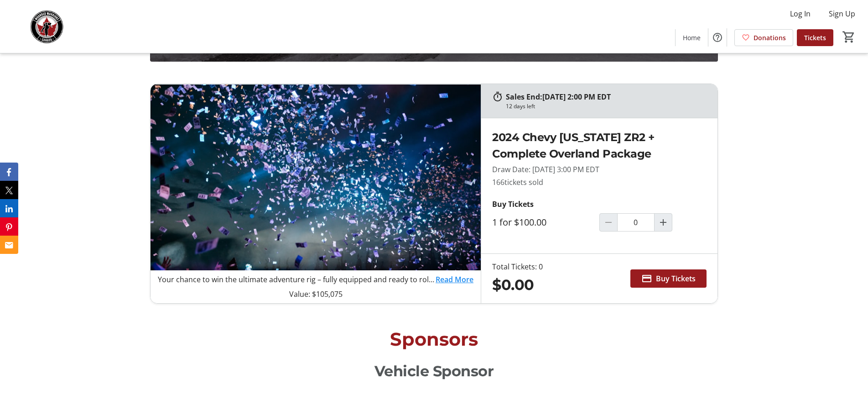 This screenshot has height=416, width=868. Describe the element at coordinates (521, 106) in the screenshot. I see `div: 12 days left` at that location.